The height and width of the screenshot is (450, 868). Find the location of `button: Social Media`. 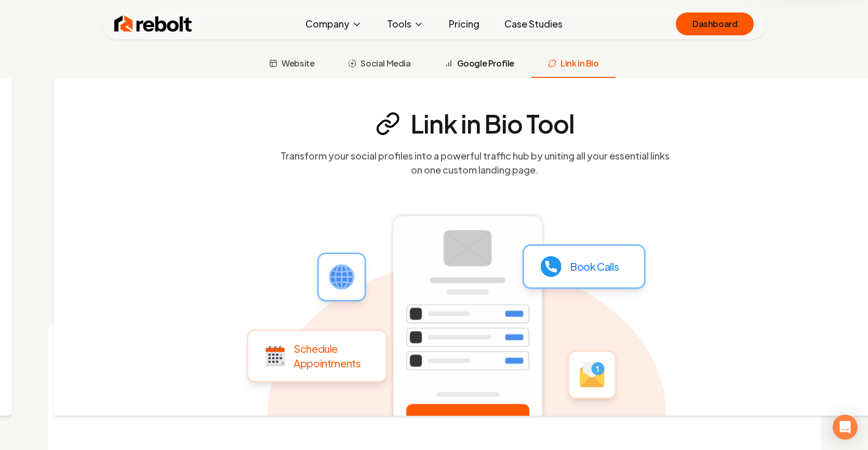

button: Social Media is located at coordinates (378, 64).